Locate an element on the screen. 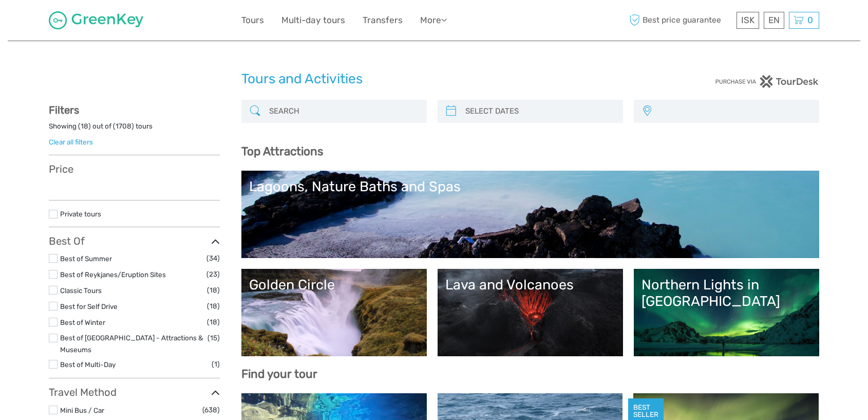 This screenshot has height=420, width=868. div: Lava and Volcanoes is located at coordinates (530, 285).